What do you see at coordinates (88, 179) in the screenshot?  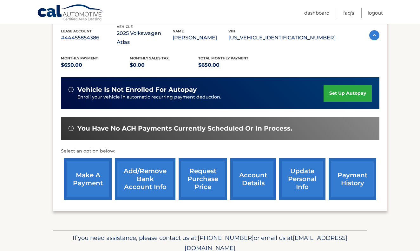 I see `a: make a payment` at bounding box center [88, 179].